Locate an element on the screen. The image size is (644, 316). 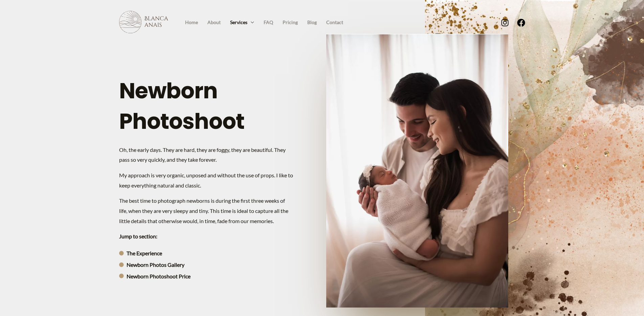
a: Home is located at coordinates (192, 22).